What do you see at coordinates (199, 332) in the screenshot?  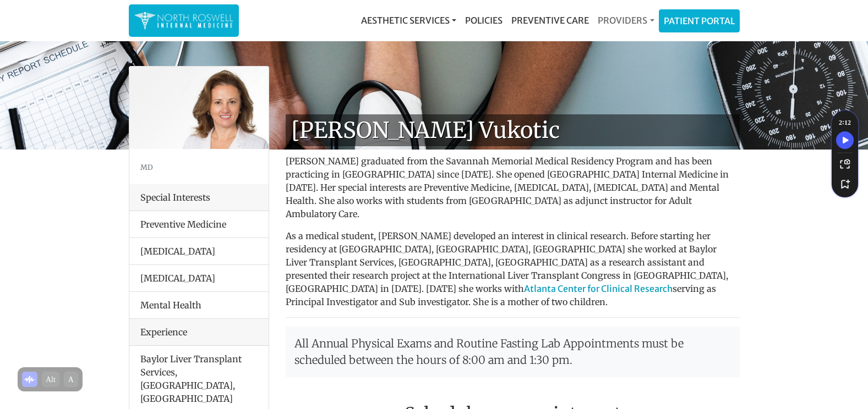 I see `div: Experience` at bounding box center [199, 332].